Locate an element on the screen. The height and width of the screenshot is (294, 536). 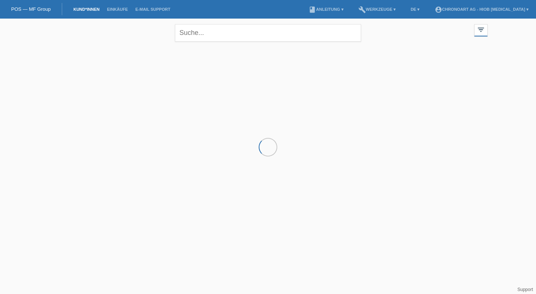
input: Suche... is located at coordinates (268, 33).